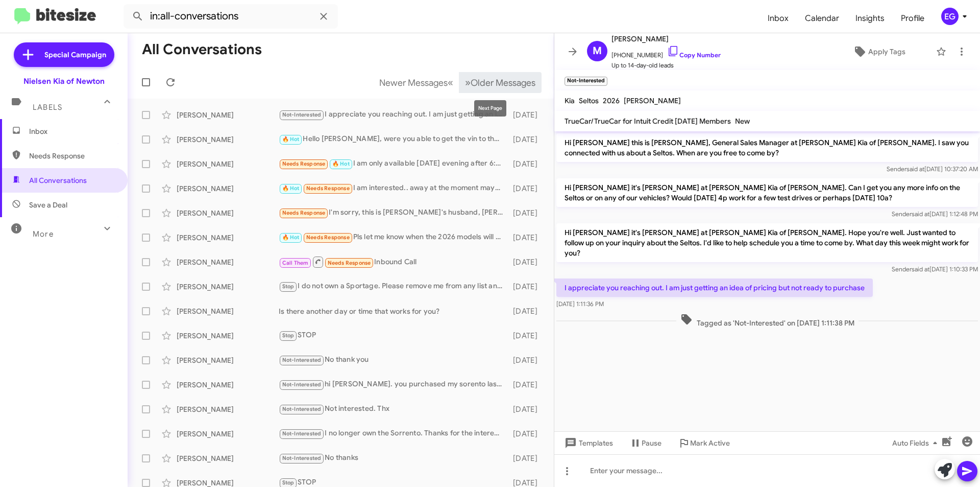  What do you see at coordinates (878, 51) in the screenshot?
I see `button: Apply Tags` at bounding box center [878, 51].